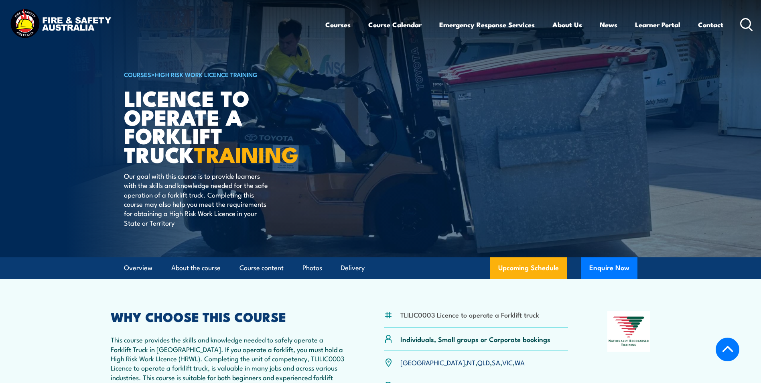  I want to click on a: QLD, so click(483, 362).